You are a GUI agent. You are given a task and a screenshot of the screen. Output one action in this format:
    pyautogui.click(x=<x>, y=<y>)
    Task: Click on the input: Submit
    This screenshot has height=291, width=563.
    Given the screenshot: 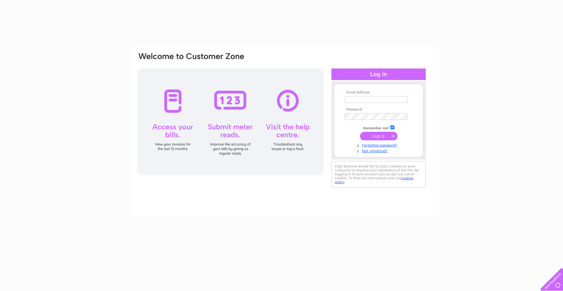 What is the action you would take?
    pyautogui.click(x=379, y=136)
    